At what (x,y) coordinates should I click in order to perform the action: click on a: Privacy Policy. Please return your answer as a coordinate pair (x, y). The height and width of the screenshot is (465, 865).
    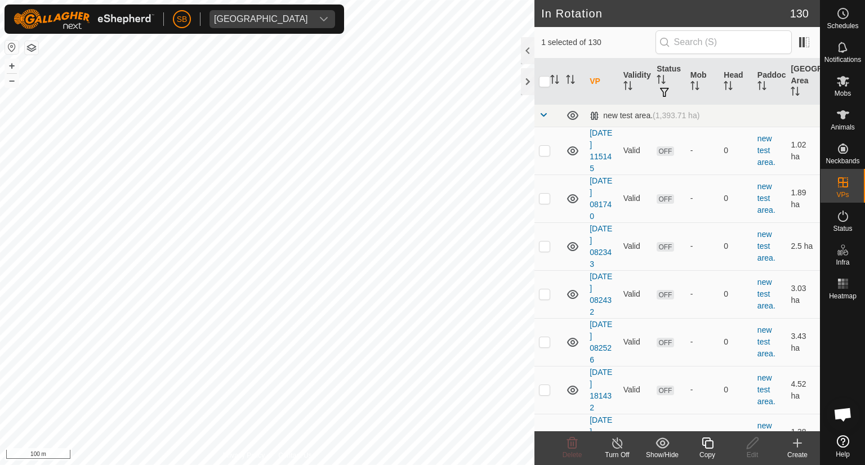
    Looking at the image, I should click on (244, 456).